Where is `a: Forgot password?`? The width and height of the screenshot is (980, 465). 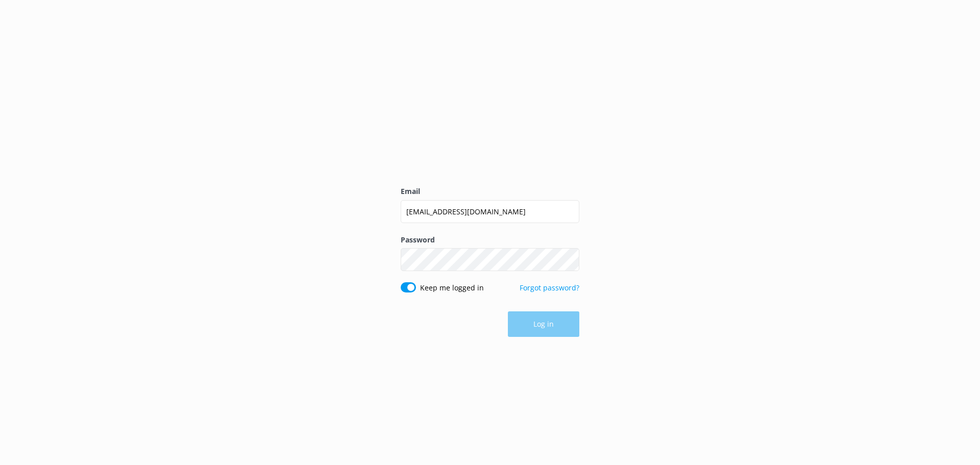 a: Forgot password? is located at coordinates (549, 288).